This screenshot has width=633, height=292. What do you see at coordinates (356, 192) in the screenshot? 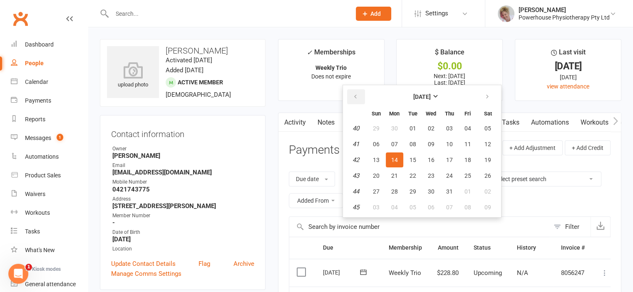
I see `em: 44` at bounding box center [356, 192].